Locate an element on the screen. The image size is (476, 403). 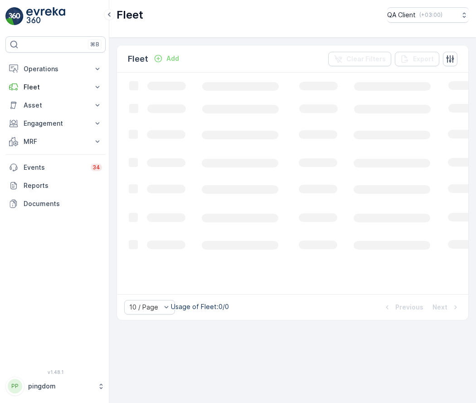
p: Export is located at coordinates (424, 59).